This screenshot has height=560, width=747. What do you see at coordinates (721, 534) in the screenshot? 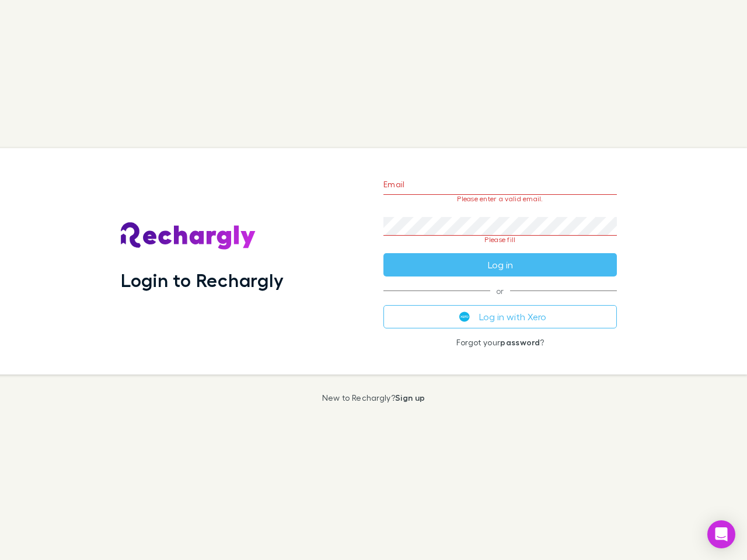
I see `div: Open Intercom Messenger` at bounding box center [721, 534].